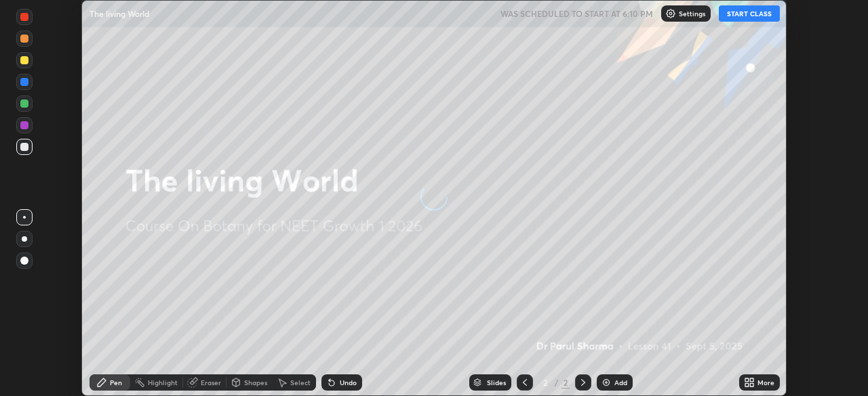 The height and width of the screenshot is (396, 868). I want to click on h5: WAS SCHEDULED TO START AT 6:10 PM, so click(576, 13).